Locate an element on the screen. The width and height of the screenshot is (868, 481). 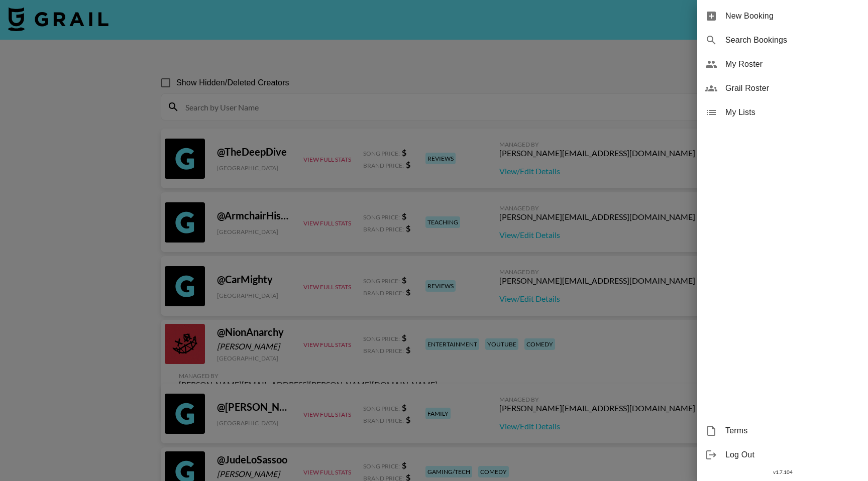
div: My Lists is located at coordinates (783, 113).